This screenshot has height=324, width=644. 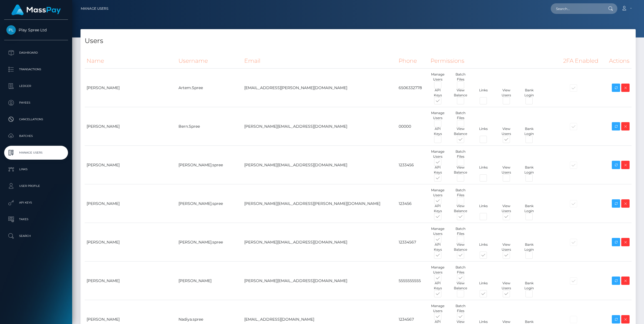 What do you see at coordinates (36, 70) in the screenshot?
I see `p: Transactions` at bounding box center [36, 70].